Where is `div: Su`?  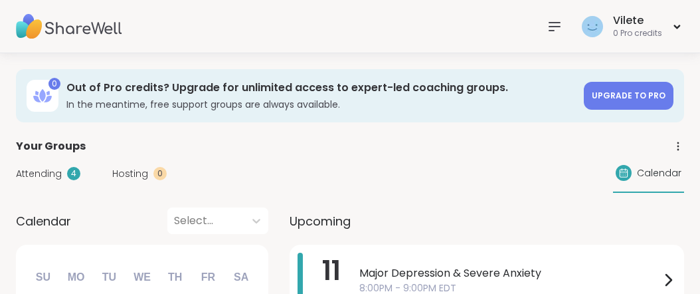 div: Su is located at coordinates (43, 277).